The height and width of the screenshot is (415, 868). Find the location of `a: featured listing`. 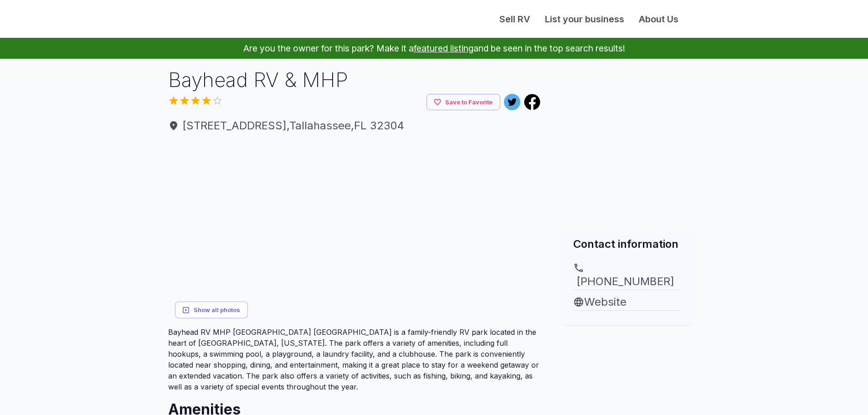

a: featured listing is located at coordinates (443, 48).